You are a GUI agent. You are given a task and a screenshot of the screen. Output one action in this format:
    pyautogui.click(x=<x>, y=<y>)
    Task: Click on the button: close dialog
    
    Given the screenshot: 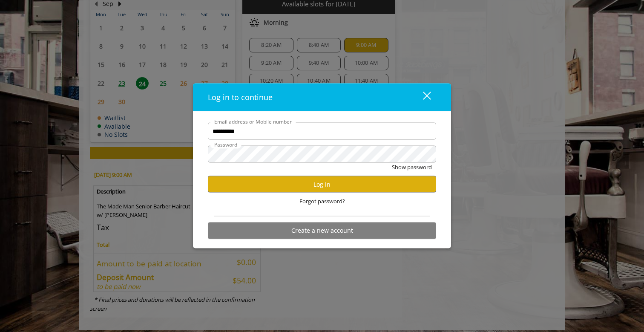 What is the action you would take?
    pyautogui.click(x=422, y=97)
    